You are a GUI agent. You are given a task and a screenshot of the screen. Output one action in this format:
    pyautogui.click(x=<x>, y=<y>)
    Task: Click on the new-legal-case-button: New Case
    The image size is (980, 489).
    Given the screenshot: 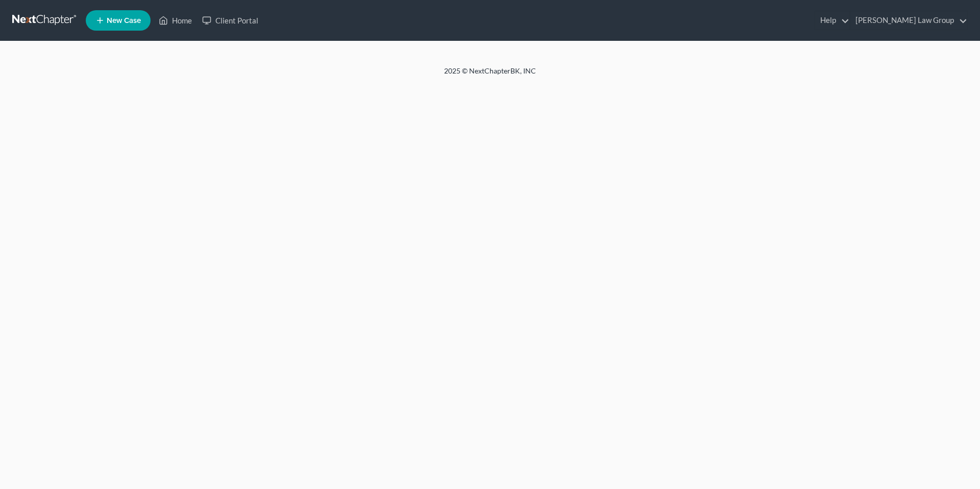 What is the action you would take?
    pyautogui.click(x=118, y=21)
    